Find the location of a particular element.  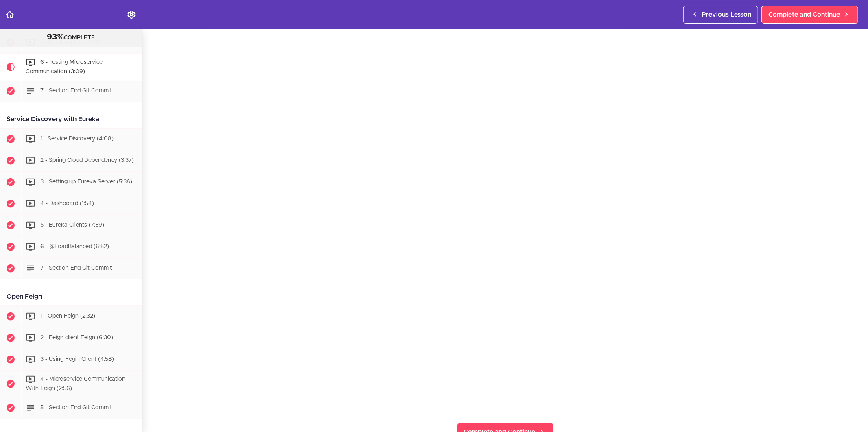

a: Complete and Continue is located at coordinates (810, 14).